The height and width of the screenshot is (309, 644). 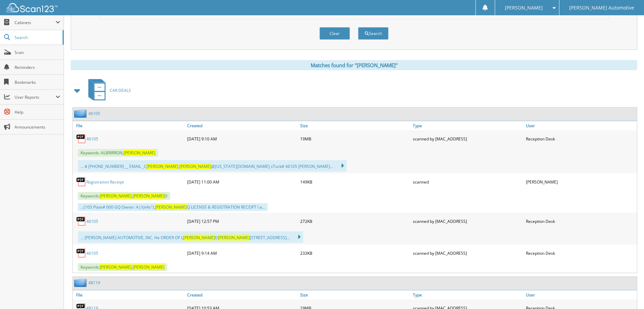 What do you see at coordinates (373, 33) in the screenshot?
I see `button: Search` at bounding box center [373, 33].